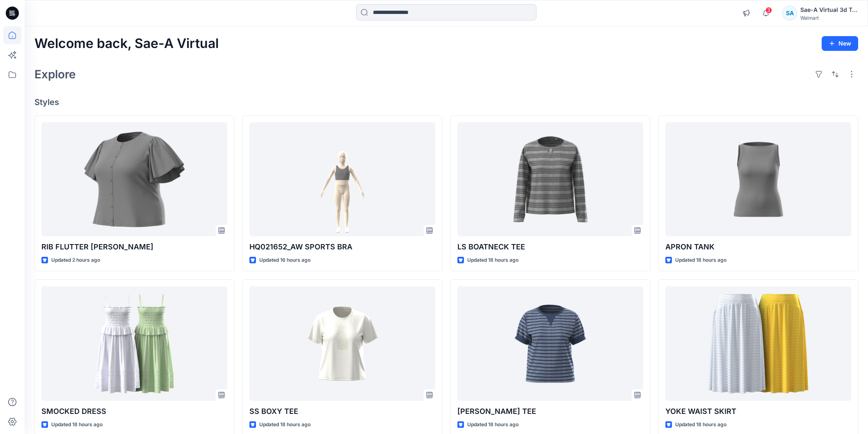 Image resolution: width=868 pixels, height=434 pixels. I want to click on p: YOKE WAIST SKIRT, so click(757, 411).